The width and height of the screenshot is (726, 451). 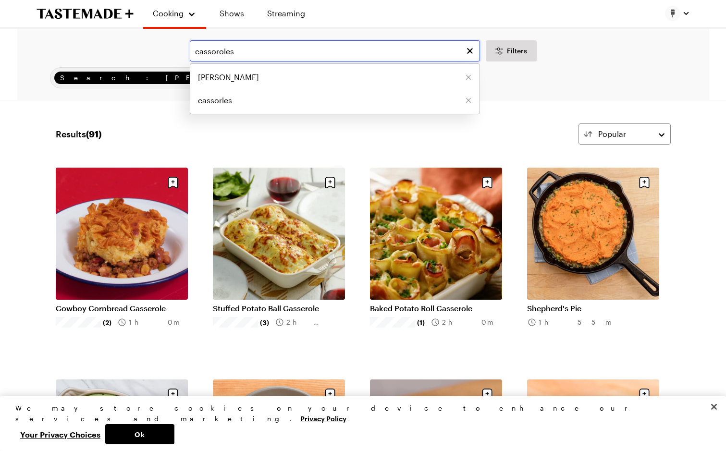 I want to click on button: Clear search, so click(x=470, y=51).